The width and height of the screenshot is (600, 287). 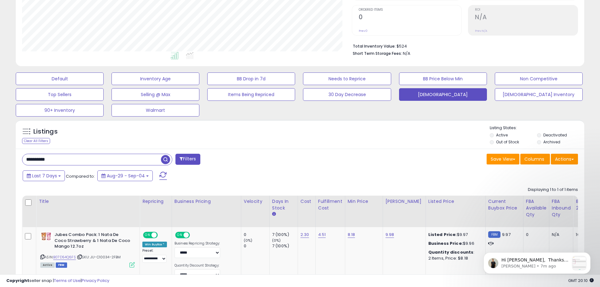 What do you see at coordinates (552, 142) in the screenshot?
I see `label: Archived` at bounding box center [552, 142].